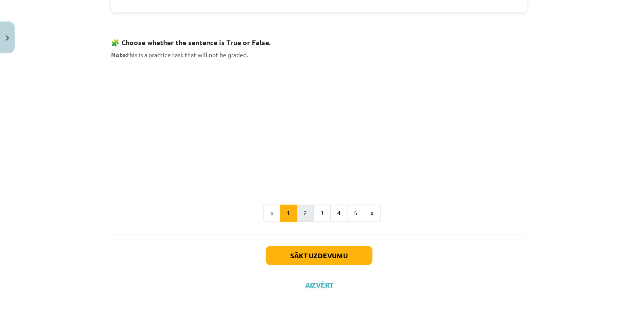 The width and height of the screenshot is (638, 318). I want to click on button: 4, so click(339, 213).